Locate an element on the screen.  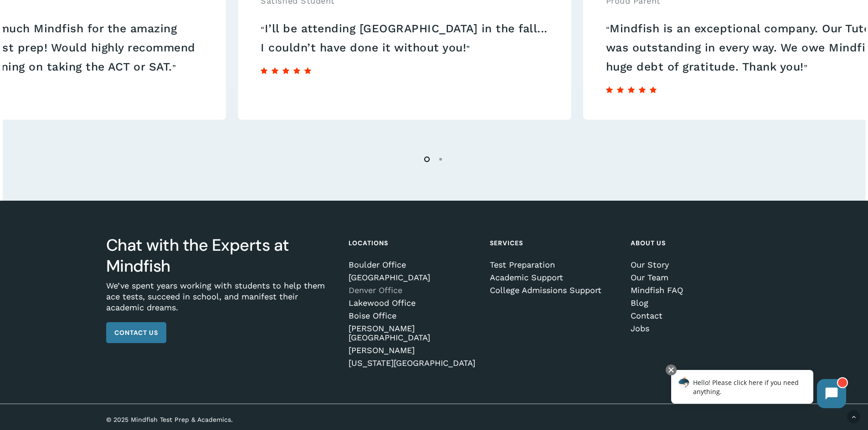
a: Boise Office is located at coordinates (412, 315).